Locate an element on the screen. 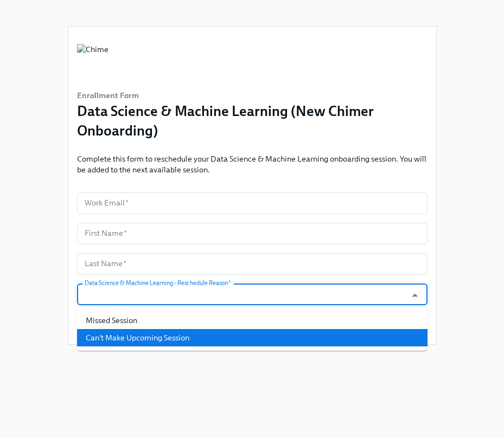 Image resolution: width=504 pixels, height=438 pixels. button: Close is located at coordinates (414, 295).